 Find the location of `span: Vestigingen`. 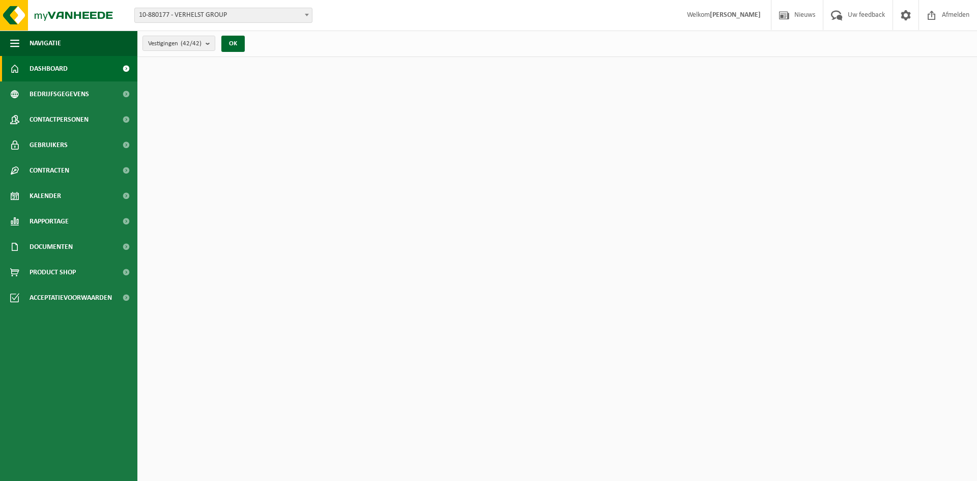

span: Vestigingen is located at coordinates (175, 44).